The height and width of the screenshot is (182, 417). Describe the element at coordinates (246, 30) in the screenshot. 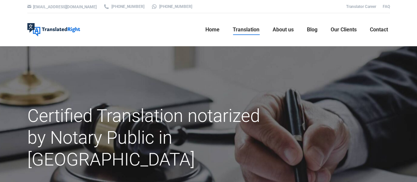

I see `span: Translation` at that location.